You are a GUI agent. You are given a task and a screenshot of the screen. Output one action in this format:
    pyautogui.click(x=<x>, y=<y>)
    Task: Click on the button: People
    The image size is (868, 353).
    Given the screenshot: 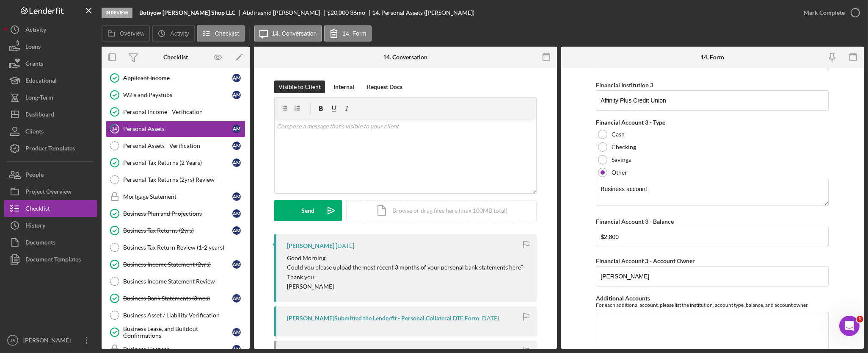 What is the action you would take?
    pyautogui.click(x=51, y=175)
    